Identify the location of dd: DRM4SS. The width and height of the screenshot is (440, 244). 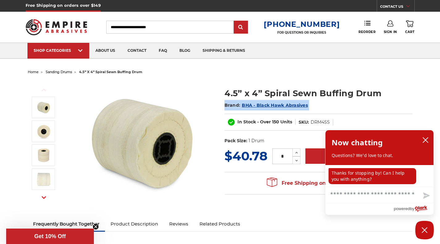
(320, 122).